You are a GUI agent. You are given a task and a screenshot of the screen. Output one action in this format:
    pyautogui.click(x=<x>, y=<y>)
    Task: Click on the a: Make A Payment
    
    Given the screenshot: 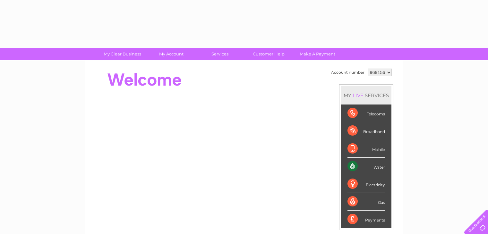 What is the action you would take?
    pyautogui.click(x=317, y=54)
    